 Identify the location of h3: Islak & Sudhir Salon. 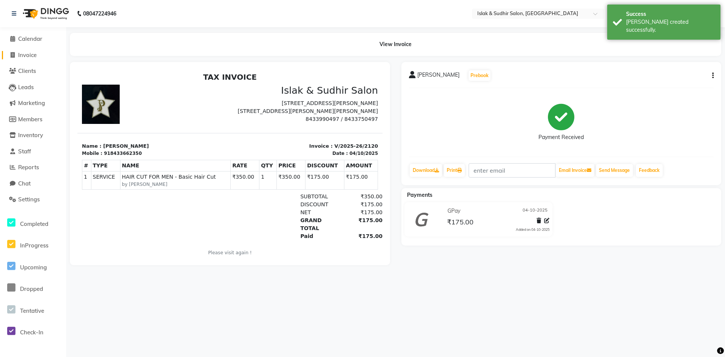
(229, 21).